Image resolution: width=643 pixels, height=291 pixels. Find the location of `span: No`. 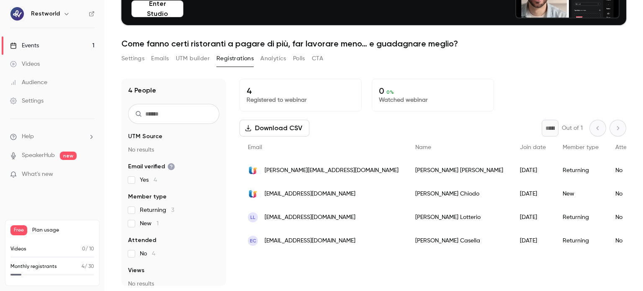

span: No is located at coordinates (147, 254).